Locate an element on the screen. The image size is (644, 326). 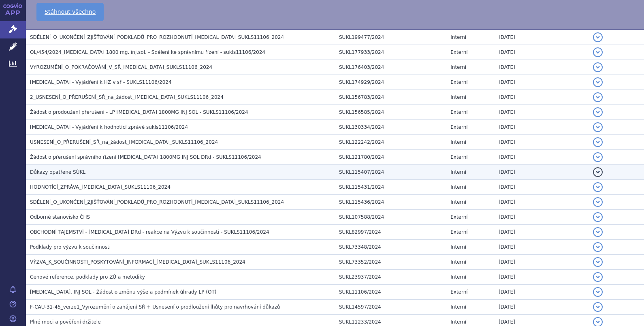
td: SUKL107588/2024 is located at coordinates (390, 218).